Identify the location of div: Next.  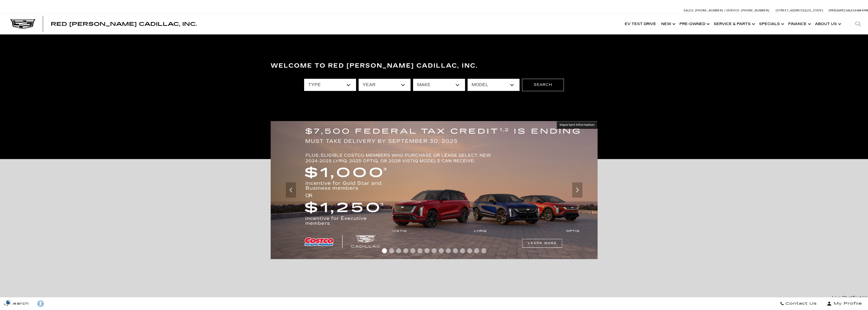
(577, 190).